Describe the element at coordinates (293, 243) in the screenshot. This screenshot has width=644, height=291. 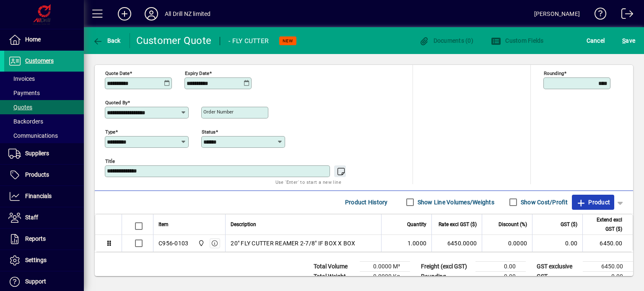
I see `span: 20" FLY CUTTER REAMER 2-7/8" IF BOX X BOX` at that location.